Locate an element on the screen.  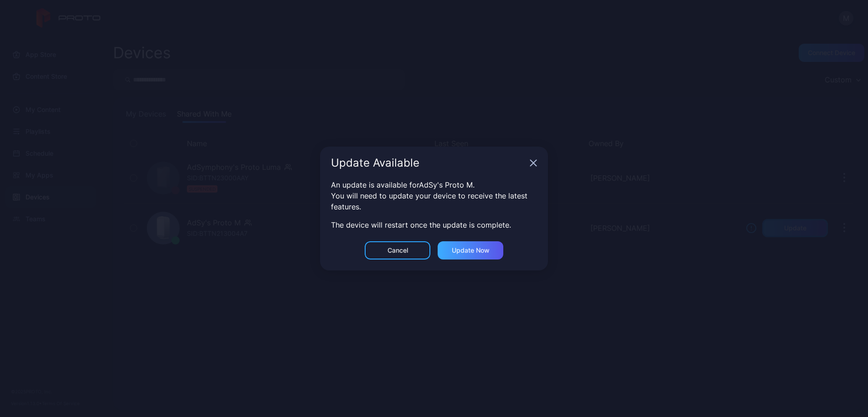
div: Update Available is located at coordinates (428, 163).